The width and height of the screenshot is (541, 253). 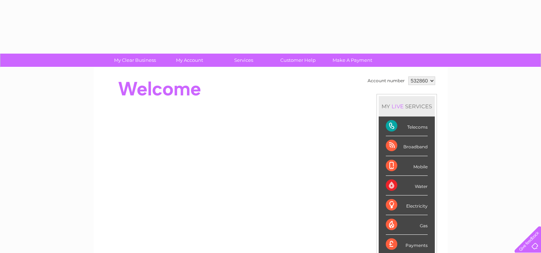 What do you see at coordinates (352, 60) in the screenshot?
I see `a: Make A Payment` at bounding box center [352, 60].